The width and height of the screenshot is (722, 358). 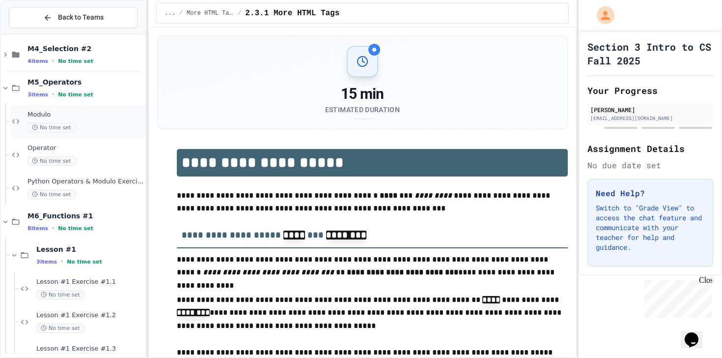 What do you see at coordinates (36, 33) in the screenshot?
I see `div: Chat with us now!Close` at bounding box center [36, 33].